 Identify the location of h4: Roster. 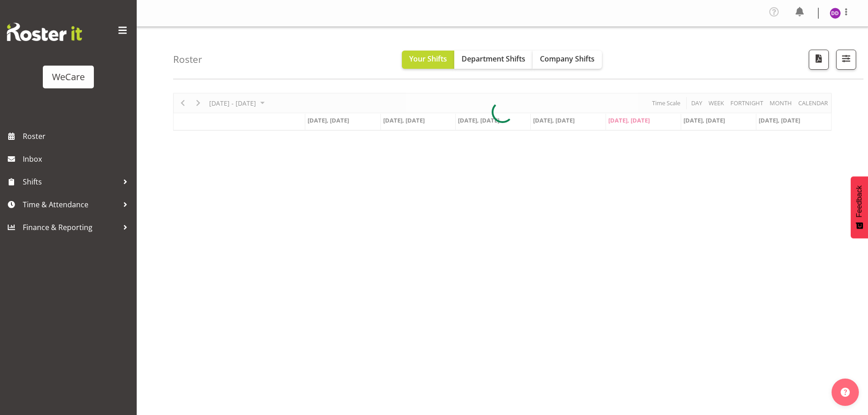
(188, 59).